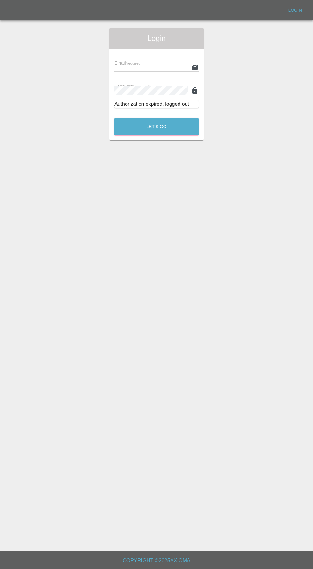  What do you see at coordinates (295, 10) in the screenshot?
I see `a: Login` at bounding box center [295, 10].